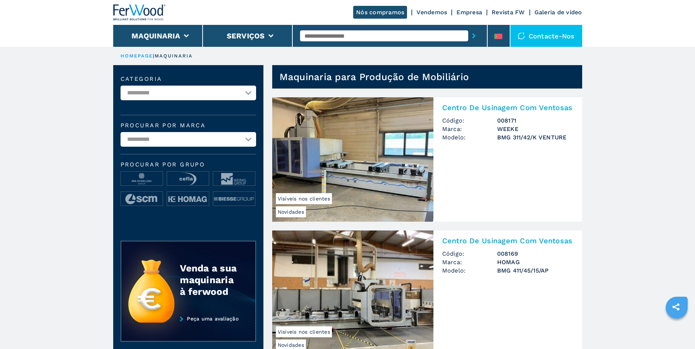 This screenshot has height=349, width=695. I want to click on div: Venda a sua maquinaria à ferwood, so click(210, 280).